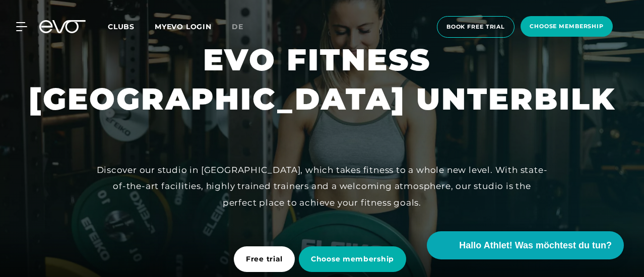 The height and width of the screenshot is (277, 644). Describe the element at coordinates (238, 27) in the screenshot. I see `span: de` at that location.